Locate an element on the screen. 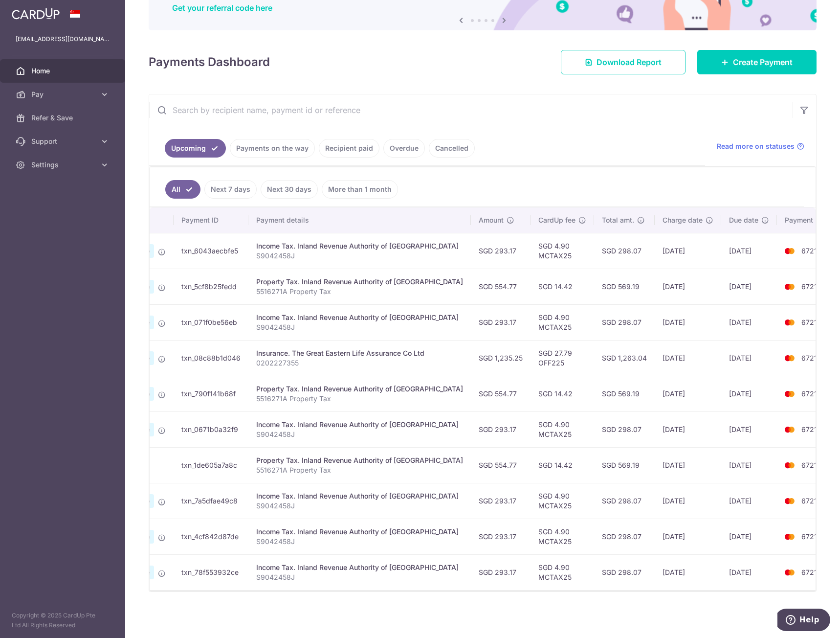 The image size is (840, 638). td: txn_6043aecbfe5 is located at coordinates (211, 250).